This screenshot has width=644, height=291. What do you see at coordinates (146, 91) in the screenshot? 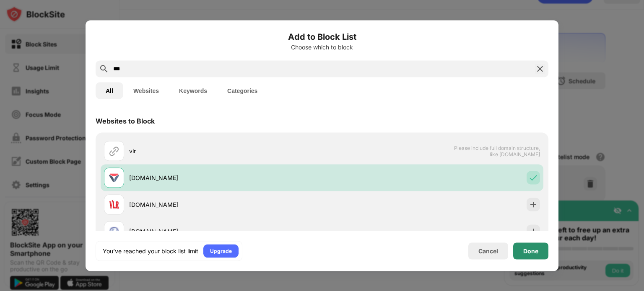
I see `button: Websites` at bounding box center [146, 91].